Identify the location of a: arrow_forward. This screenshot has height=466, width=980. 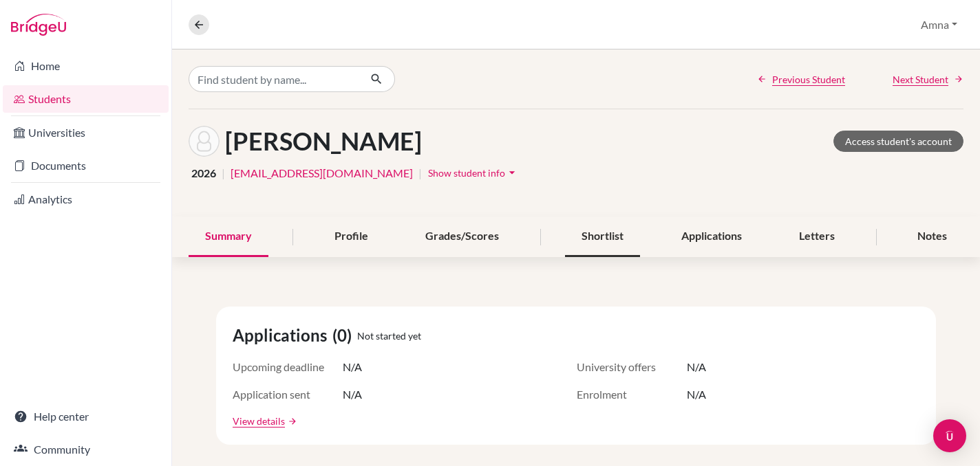
(291, 421).